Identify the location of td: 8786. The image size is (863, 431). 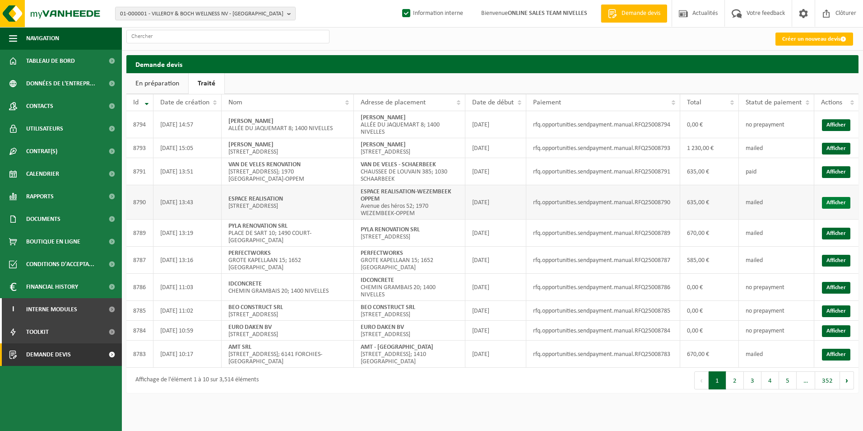
(140, 287).